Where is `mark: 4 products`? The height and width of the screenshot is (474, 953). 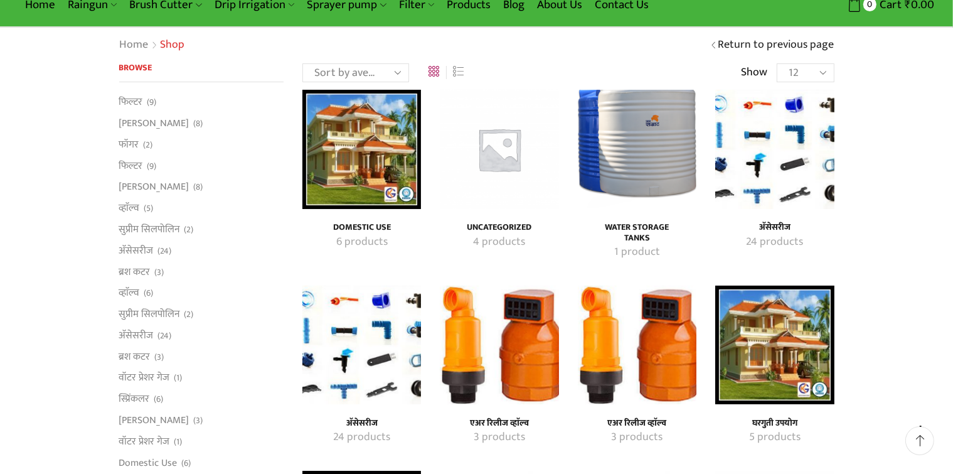
mark: 4 products is located at coordinates (499, 242).